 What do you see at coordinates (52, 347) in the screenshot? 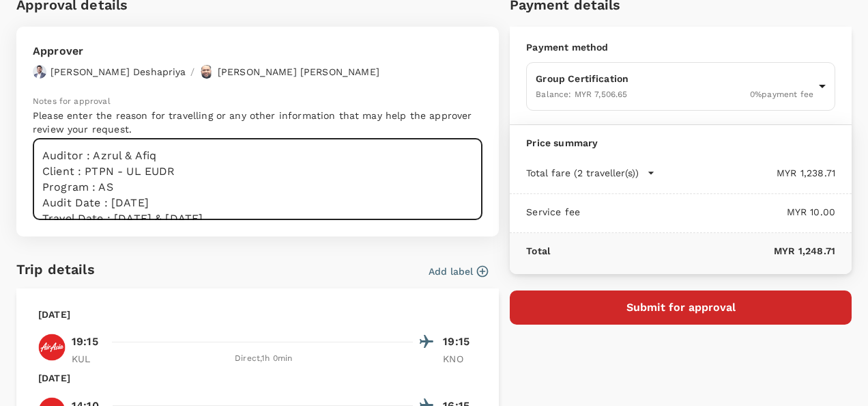
I see `img: AK` at bounding box center [52, 347].